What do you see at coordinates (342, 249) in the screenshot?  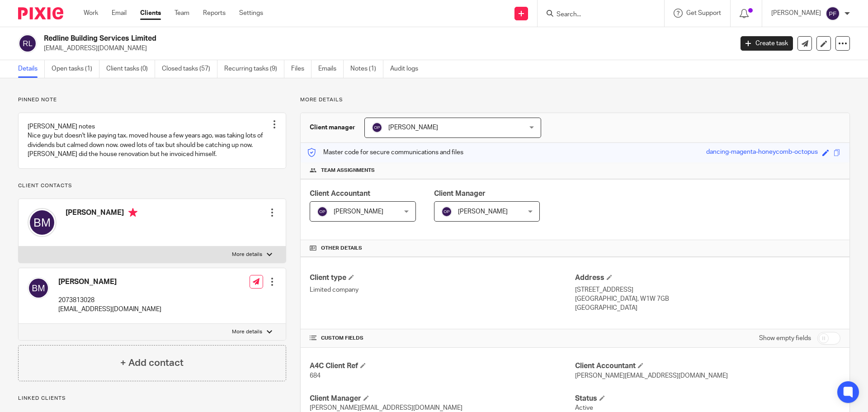 I see `span: Other details` at bounding box center [342, 249].